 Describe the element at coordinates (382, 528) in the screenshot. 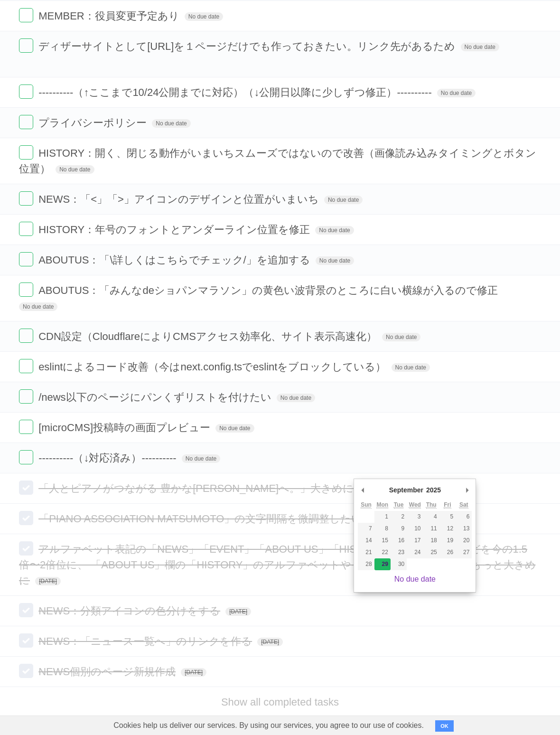

I see `button: 8` at that location.